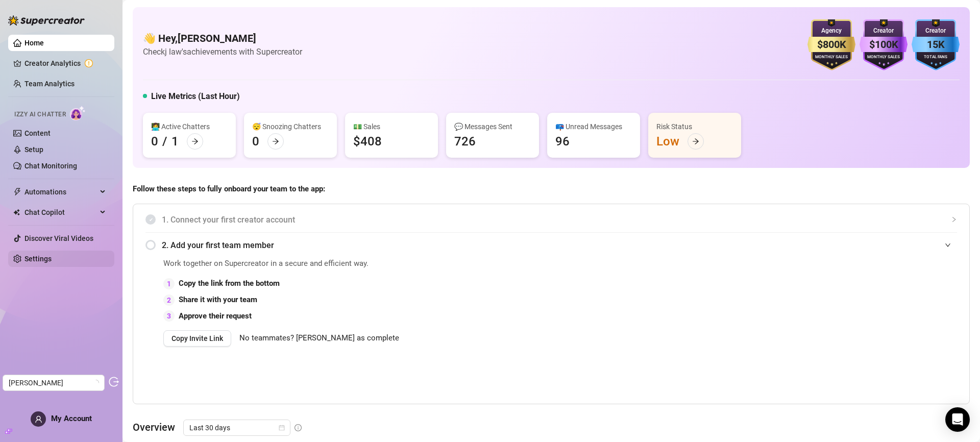 This screenshot has height=442, width=980. Describe the element at coordinates (197, 338) in the screenshot. I see `span: Copy Invite Link` at that location.